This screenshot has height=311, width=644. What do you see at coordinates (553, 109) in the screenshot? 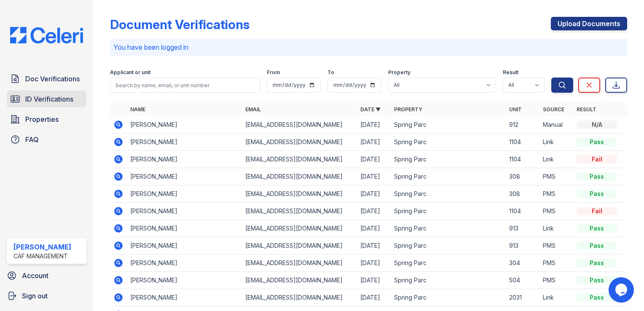
I see `a: Source` at bounding box center [553, 109].